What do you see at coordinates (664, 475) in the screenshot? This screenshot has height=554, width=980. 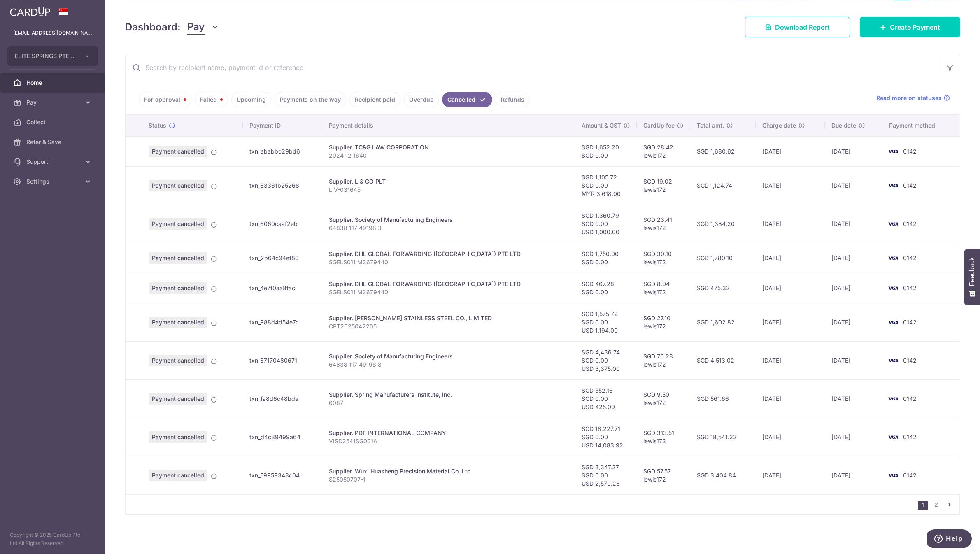 I see `td: SGD 57.57 lewis172` at bounding box center [664, 475].